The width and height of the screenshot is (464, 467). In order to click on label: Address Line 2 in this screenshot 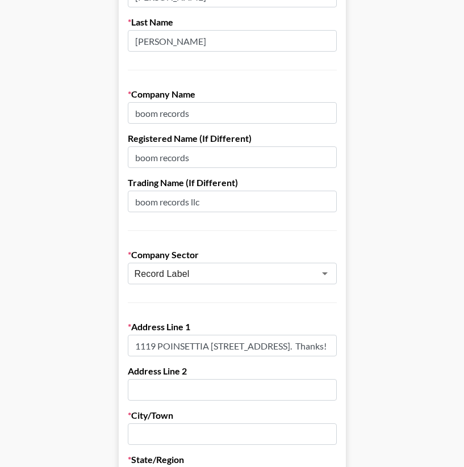, I will do `click(232, 371)`.